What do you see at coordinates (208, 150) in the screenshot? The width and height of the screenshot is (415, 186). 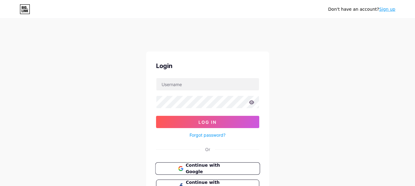 I see `div: Or` at bounding box center [208, 150].